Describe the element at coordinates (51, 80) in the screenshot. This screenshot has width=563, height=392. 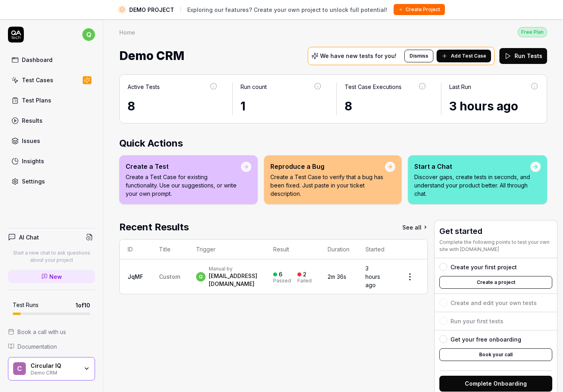
I see `a: Test Cases` at that location.